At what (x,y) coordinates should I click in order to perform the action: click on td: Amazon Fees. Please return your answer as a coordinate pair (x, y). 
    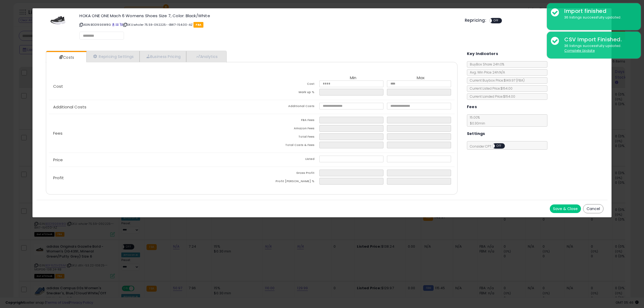
    Looking at the image, I should click on (285, 129).